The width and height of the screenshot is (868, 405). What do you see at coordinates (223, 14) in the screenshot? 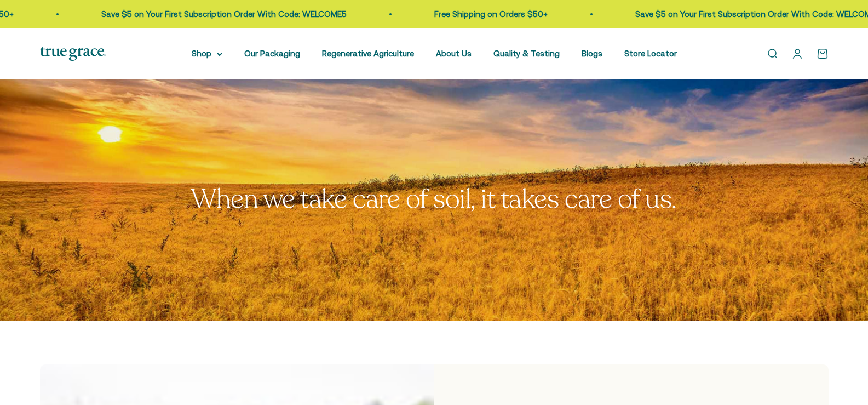
I see `p: Save $5 on Your First Subscription Order With Code: WELCOME5` at bounding box center [223, 14].